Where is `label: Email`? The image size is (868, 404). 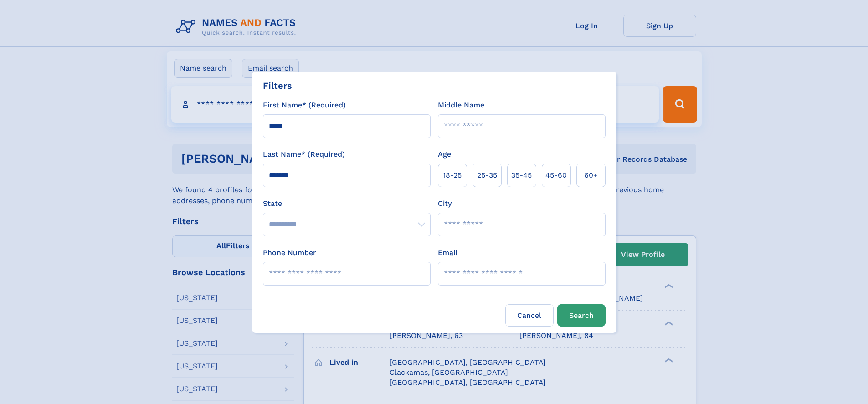
label: Email is located at coordinates (447, 253).